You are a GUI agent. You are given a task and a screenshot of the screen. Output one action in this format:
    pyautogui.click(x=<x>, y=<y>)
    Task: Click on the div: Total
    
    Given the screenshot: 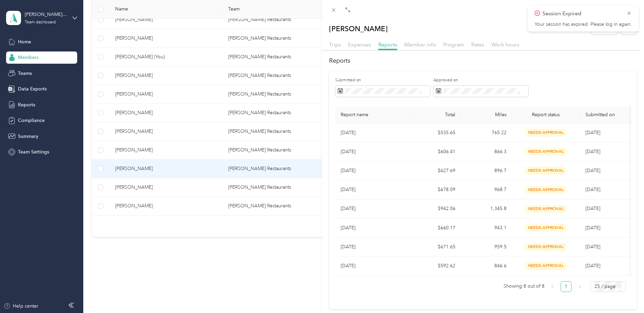 What is the action you would take?
    pyautogui.click(x=435, y=115)
    